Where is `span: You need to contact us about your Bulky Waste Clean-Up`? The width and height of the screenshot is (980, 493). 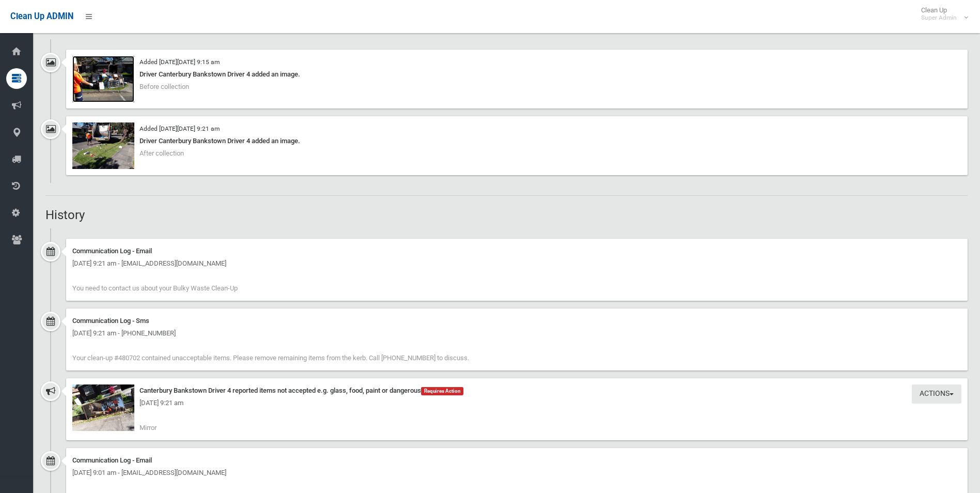 span: You need to contact us about your Bulky Waste Clean-Up is located at coordinates (155, 288).